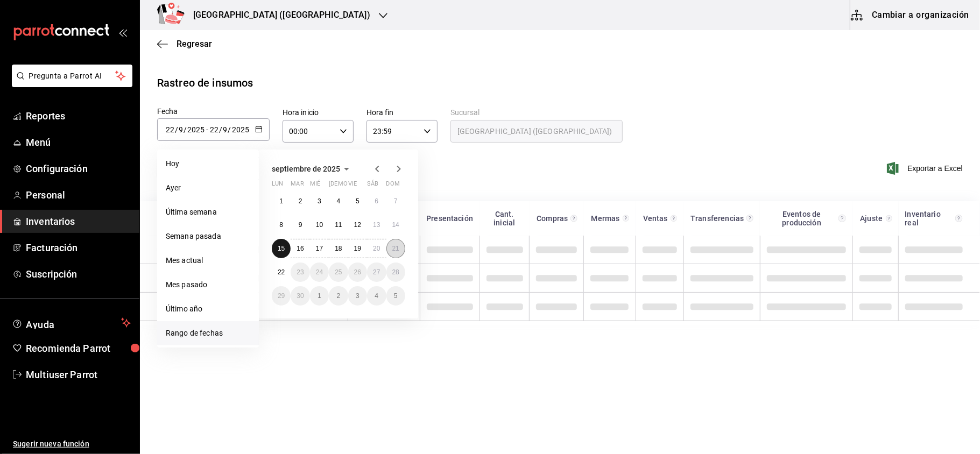  What do you see at coordinates (376, 201) in the screenshot?
I see `button: 6 de septiembre de 2025` at bounding box center [376, 201].